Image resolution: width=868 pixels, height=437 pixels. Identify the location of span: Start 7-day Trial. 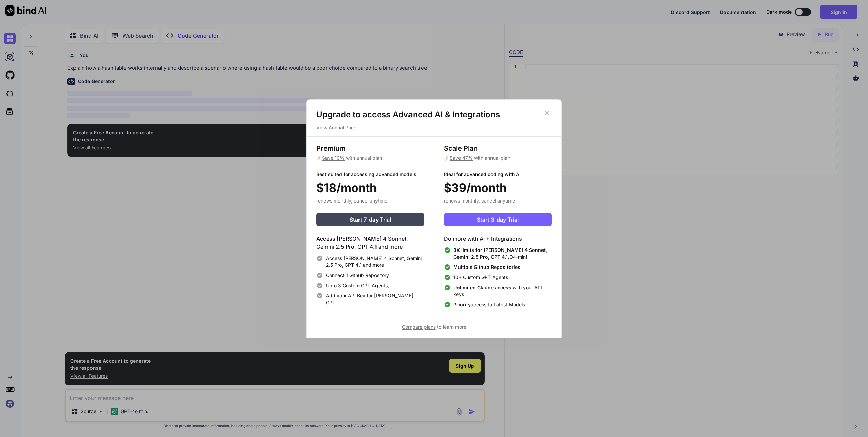
(370, 219).